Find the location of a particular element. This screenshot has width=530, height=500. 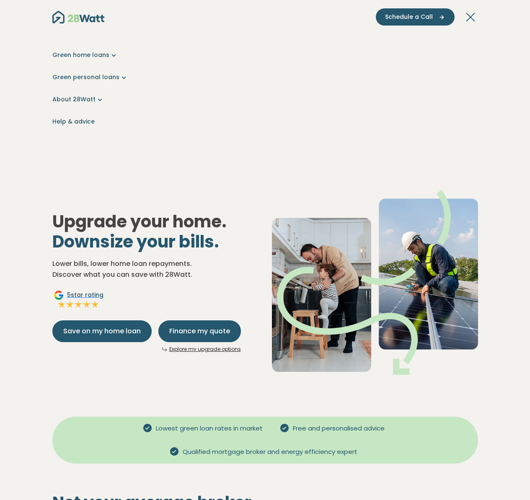

p: Lower bills, lower home loan repayments. Discover what you can save with 28Watt. is located at coordinates (155, 269).